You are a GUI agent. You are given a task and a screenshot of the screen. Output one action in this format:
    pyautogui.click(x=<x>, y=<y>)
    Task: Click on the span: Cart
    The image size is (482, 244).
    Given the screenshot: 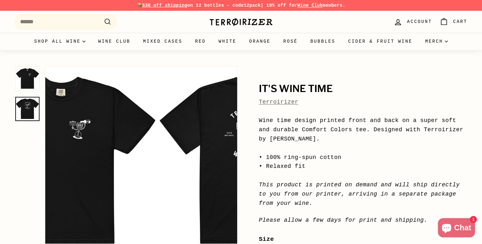 What is the action you would take?
    pyautogui.click(x=460, y=22)
    